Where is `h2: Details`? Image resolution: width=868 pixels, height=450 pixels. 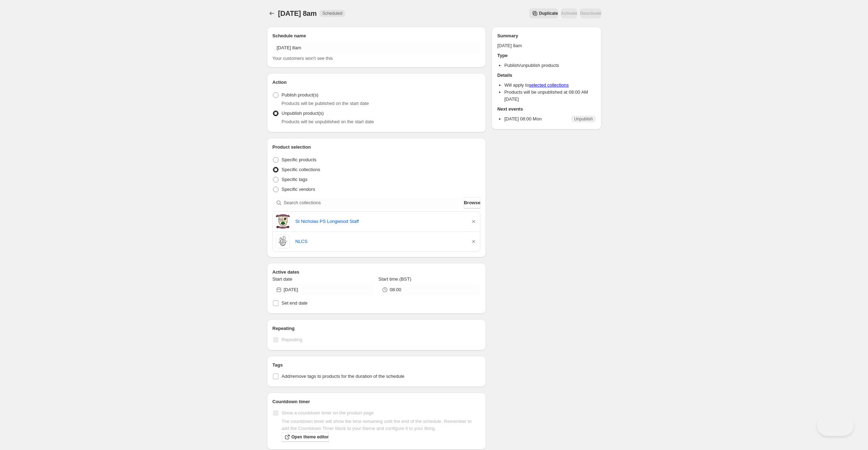 h2: Details is located at coordinates (546, 75).